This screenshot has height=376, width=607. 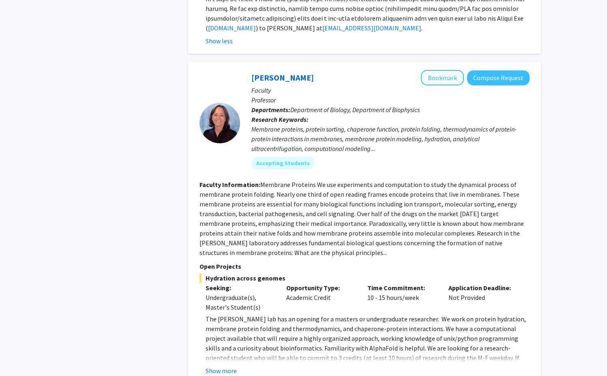 I want to click on span: Department of Biology, Department of Biophysics, so click(x=355, y=110).